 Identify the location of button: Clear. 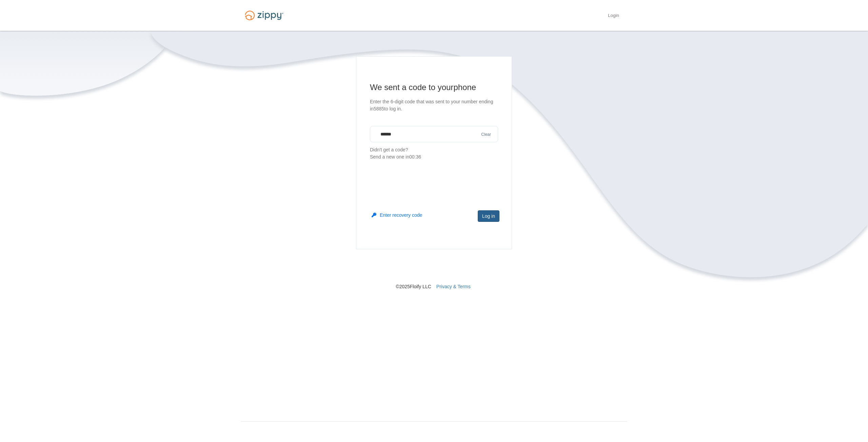
(486, 134).